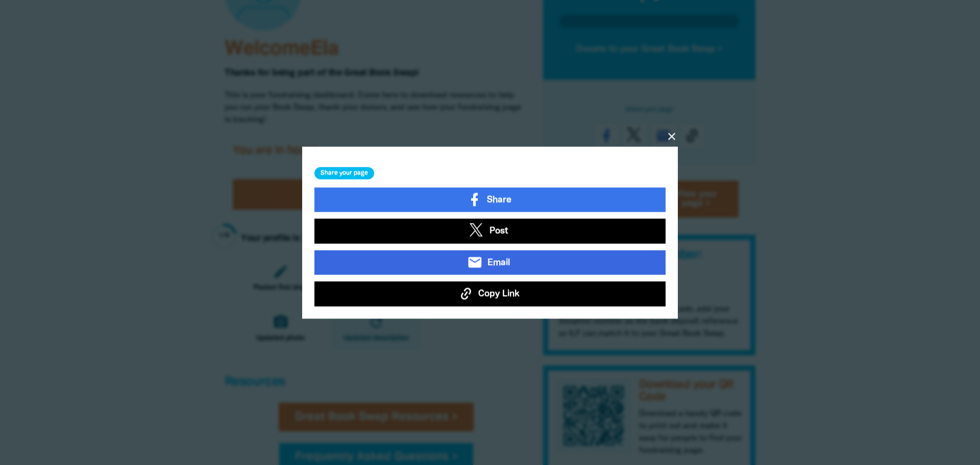 This screenshot has height=465, width=980. Describe the element at coordinates (672, 137) in the screenshot. I see `button: close` at that location.